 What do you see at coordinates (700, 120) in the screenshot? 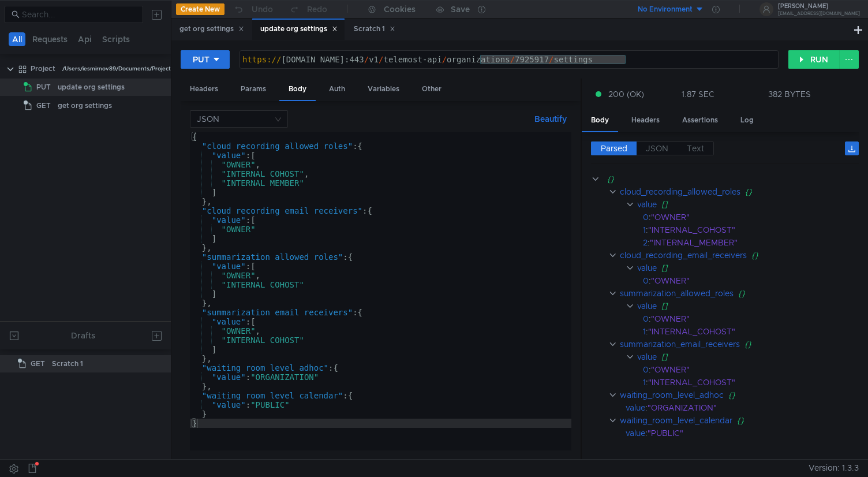
I see `div: Assertions` at bounding box center [700, 120].